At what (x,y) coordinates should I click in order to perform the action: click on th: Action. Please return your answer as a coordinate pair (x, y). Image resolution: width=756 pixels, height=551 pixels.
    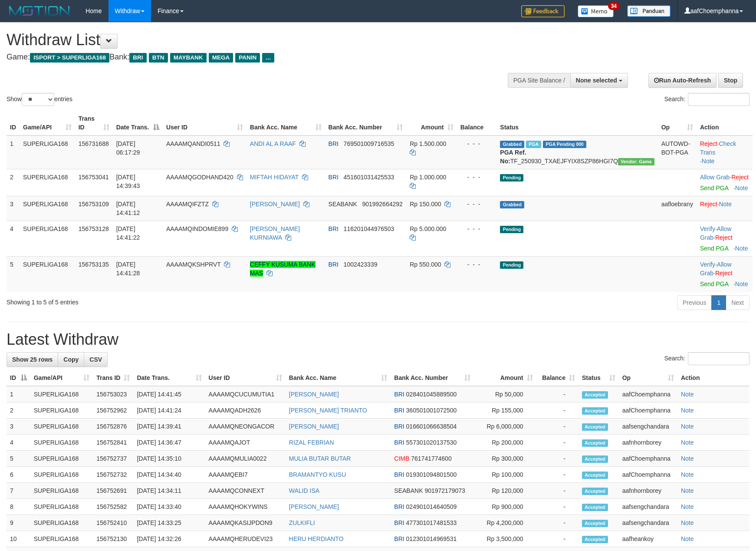
    Looking at the image, I should click on (724, 123).